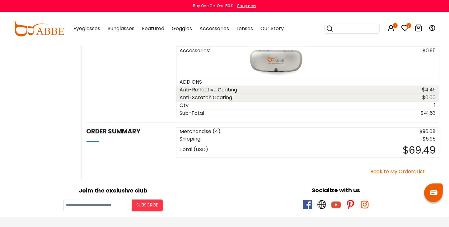  Describe the element at coordinates (373, 132) in the screenshot. I see `div: $96.08` at that location.